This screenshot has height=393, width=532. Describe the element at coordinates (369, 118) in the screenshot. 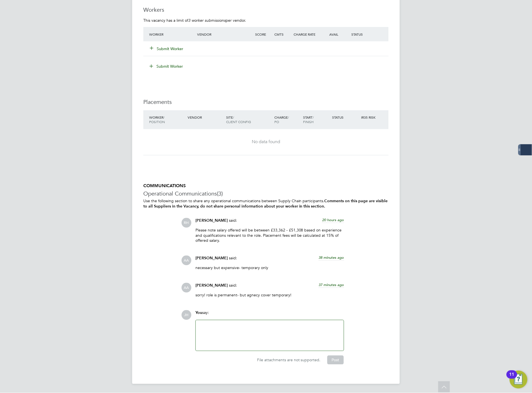

I see `div: IR35 Risk` at that location.